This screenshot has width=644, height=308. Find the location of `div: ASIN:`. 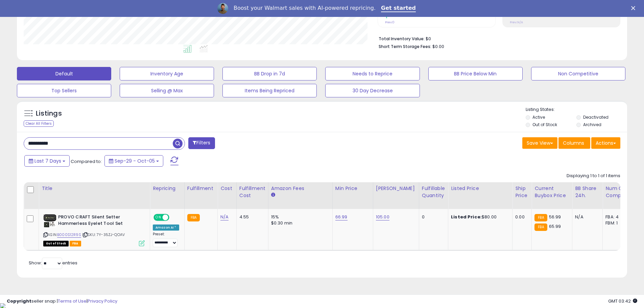

div: ASIN: is located at coordinates (94, 229).